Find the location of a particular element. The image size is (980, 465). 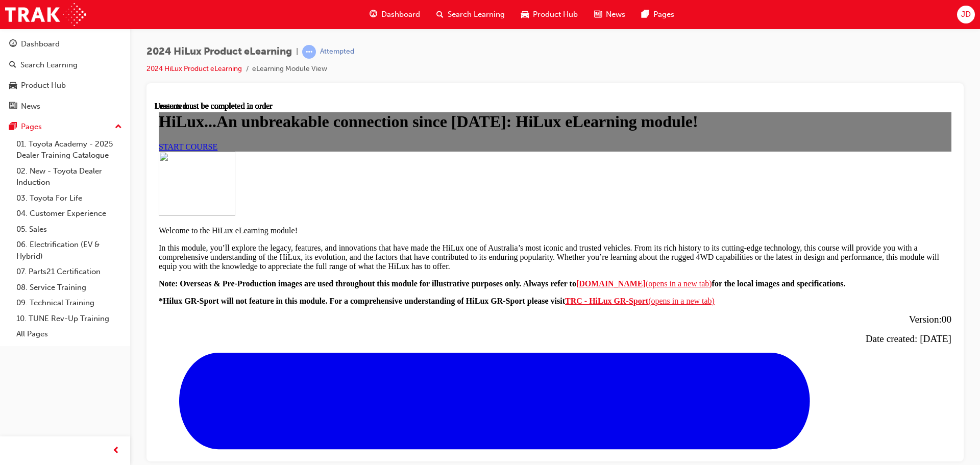

strong: Note: Overseas & Pre-Production images are used throughout this module for illustrative purposes ... is located at coordinates (213, 181).